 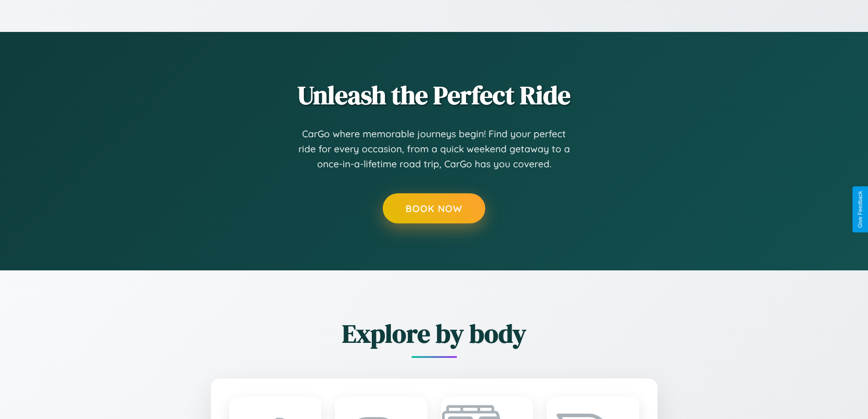 What do you see at coordinates (434, 149) in the screenshot?
I see `p: CarGo where memorable journeys begin! Find your perfect ride for every occasion, from a quick wee...` at bounding box center [434, 149].